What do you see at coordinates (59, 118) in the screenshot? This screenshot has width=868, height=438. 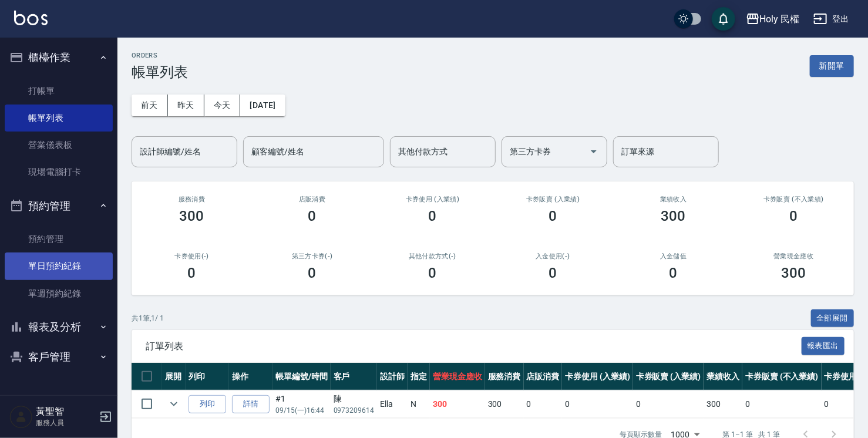 I see `a: 帳單列表` at bounding box center [59, 118].